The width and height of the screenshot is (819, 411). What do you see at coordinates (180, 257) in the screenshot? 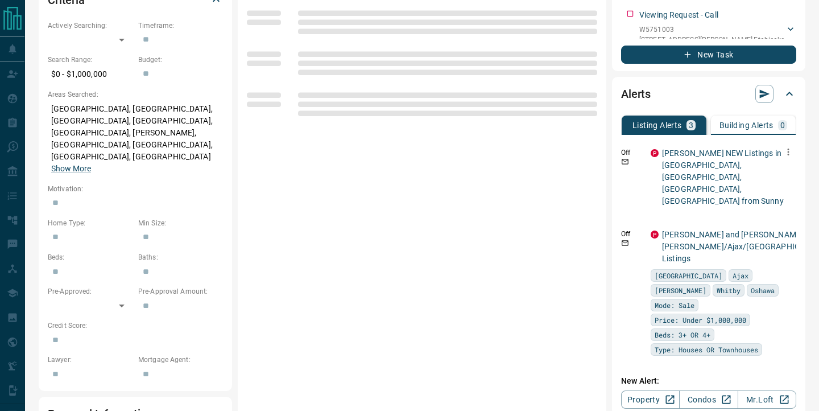
I see `p: Baths:` at bounding box center [180, 257].